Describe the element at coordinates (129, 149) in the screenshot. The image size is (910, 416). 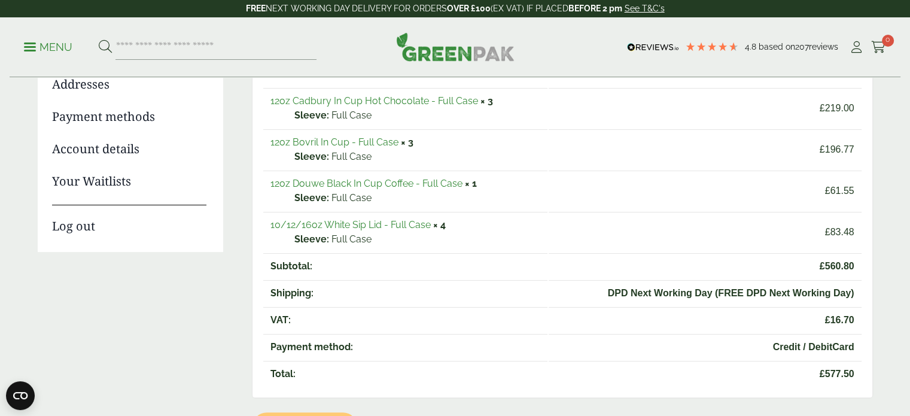
I see `a: Account details` at that location.